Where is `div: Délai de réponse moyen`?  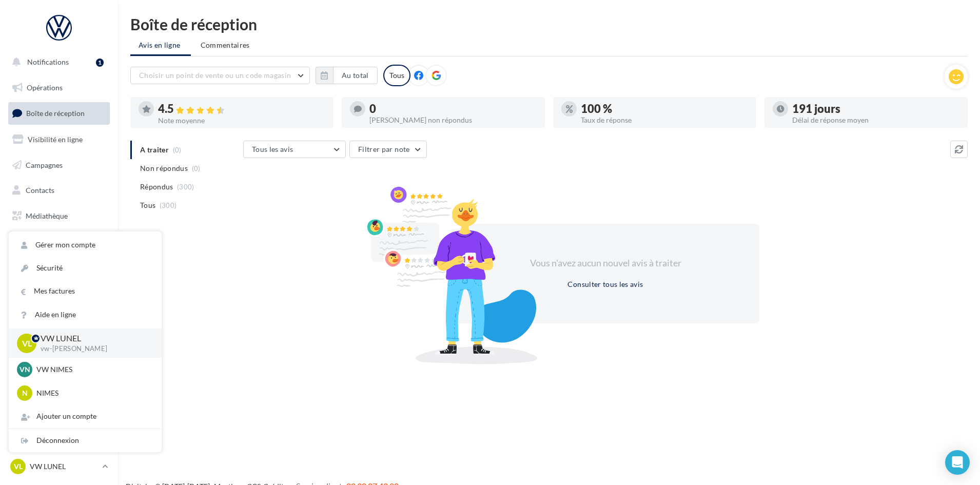
div: Délai de réponse moyen is located at coordinates (876, 120).